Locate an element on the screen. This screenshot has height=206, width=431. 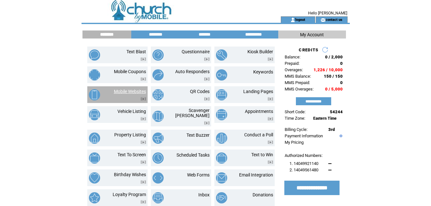
img: auto-responders.png is located at coordinates (158, 75).